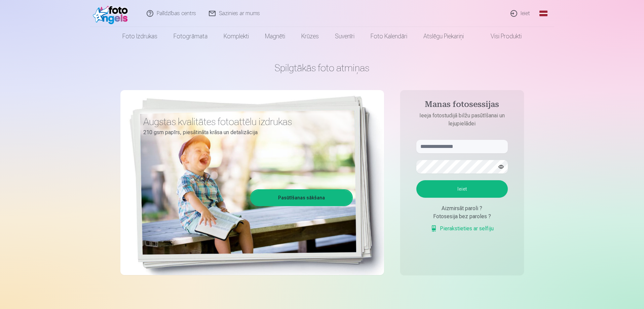  What do you see at coordinates (501, 36) in the screenshot?
I see `a: Visi produkti` at bounding box center [501, 36].